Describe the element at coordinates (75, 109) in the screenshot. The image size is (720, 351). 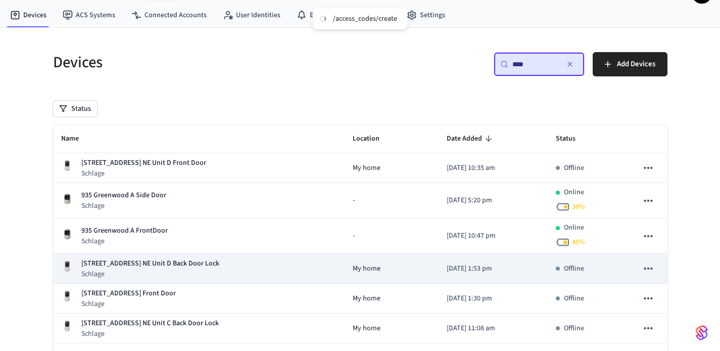
I see `button: Status` at that location.